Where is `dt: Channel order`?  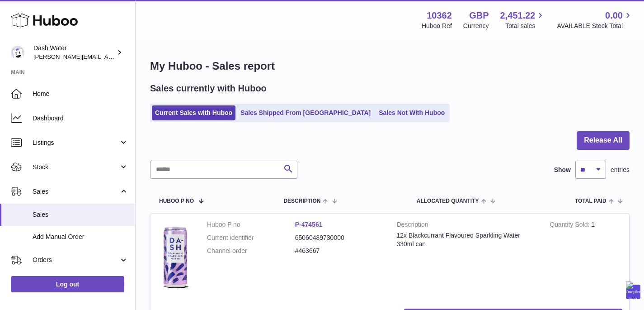 dt: Channel order is located at coordinates (251, 250).